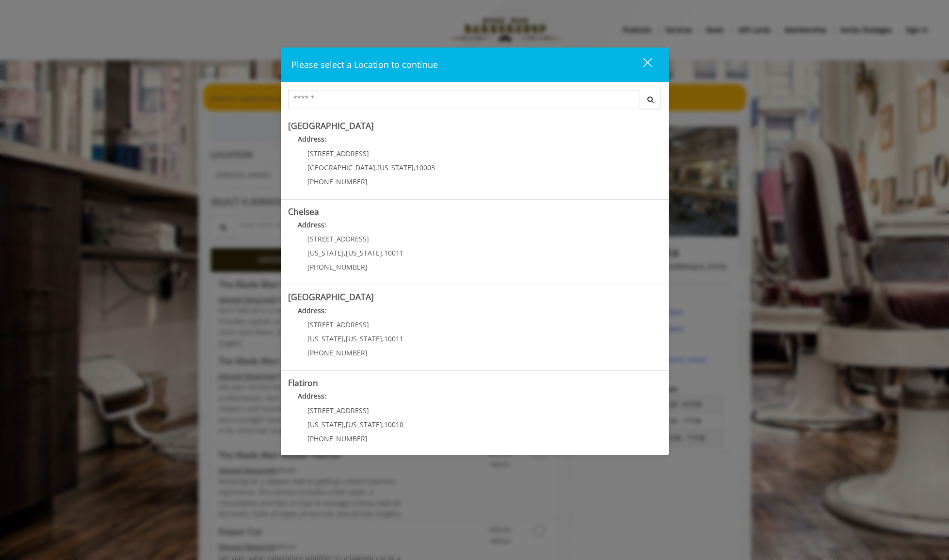  Describe the element at coordinates (642, 64) in the screenshot. I see `button: close dialog` at that location.